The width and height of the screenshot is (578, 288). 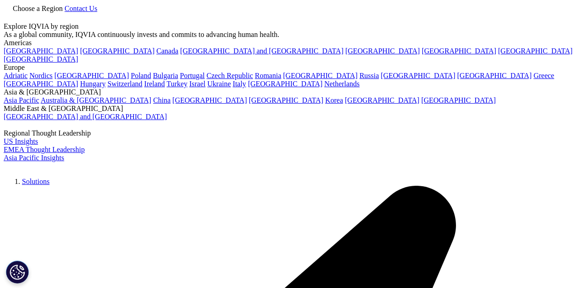 What do you see at coordinates (369, 75) in the screenshot?
I see `a: Russia` at bounding box center [369, 75].